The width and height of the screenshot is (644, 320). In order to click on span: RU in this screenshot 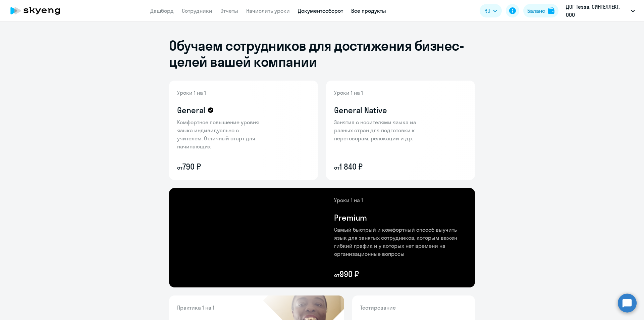, I will do `click(487, 11)`.